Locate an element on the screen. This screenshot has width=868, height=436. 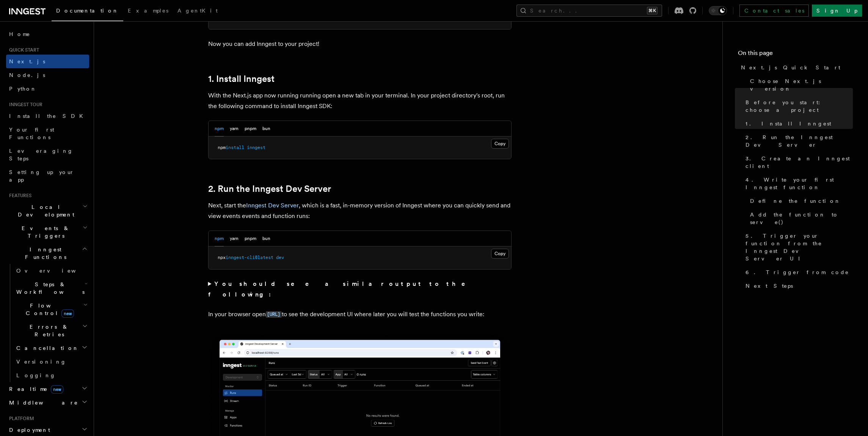
button: Local Development is located at coordinates (47, 211).